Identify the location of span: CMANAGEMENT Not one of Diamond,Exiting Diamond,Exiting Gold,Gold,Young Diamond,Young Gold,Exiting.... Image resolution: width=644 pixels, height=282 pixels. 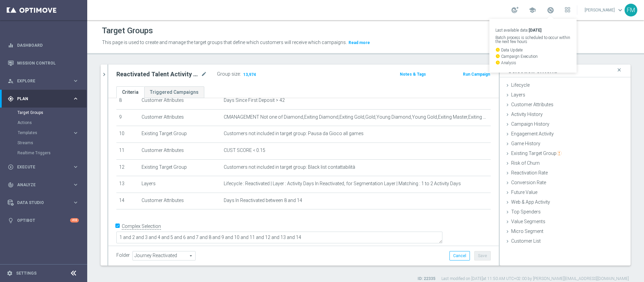
(356, 117).